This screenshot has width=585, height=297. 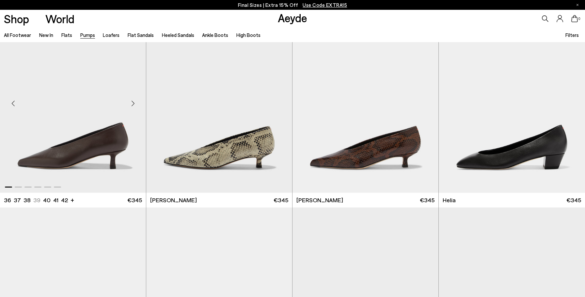 I want to click on p: Final Sizes | Extra 15% Off, so click(x=293, y=5).